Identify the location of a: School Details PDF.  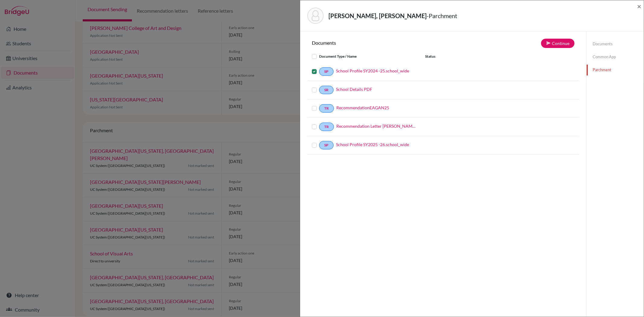
(354, 89).